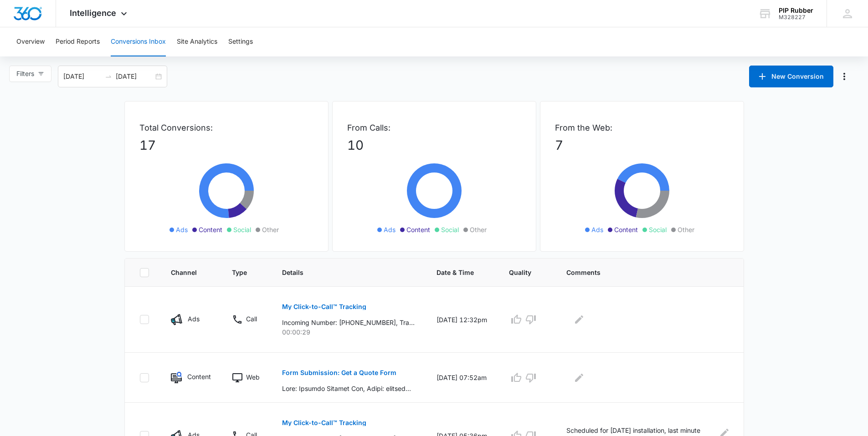 The image size is (868, 436). Describe the element at coordinates (844, 77) in the screenshot. I see `button: Manage Numbers` at that location.